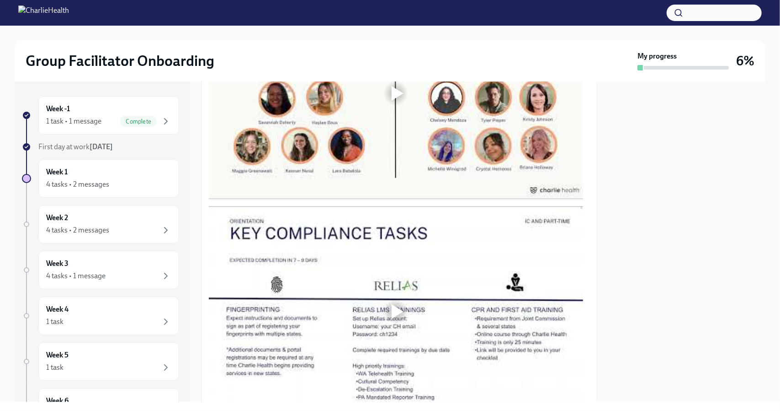 This screenshot has height=411, width=780. I want to click on span: Complete, so click(139, 121).